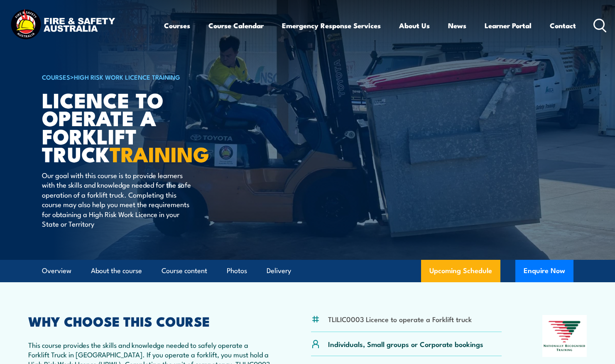 The height and width of the screenshot is (364, 615). What do you see at coordinates (544, 271) in the screenshot?
I see `button: Enquire Now` at bounding box center [544, 271].